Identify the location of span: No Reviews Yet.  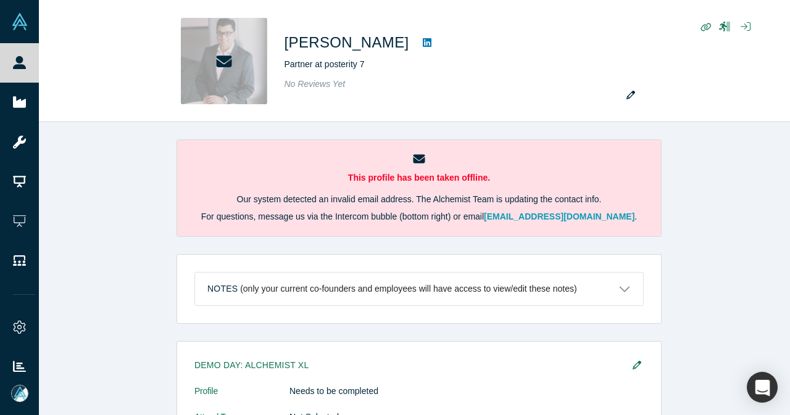
(315, 84).